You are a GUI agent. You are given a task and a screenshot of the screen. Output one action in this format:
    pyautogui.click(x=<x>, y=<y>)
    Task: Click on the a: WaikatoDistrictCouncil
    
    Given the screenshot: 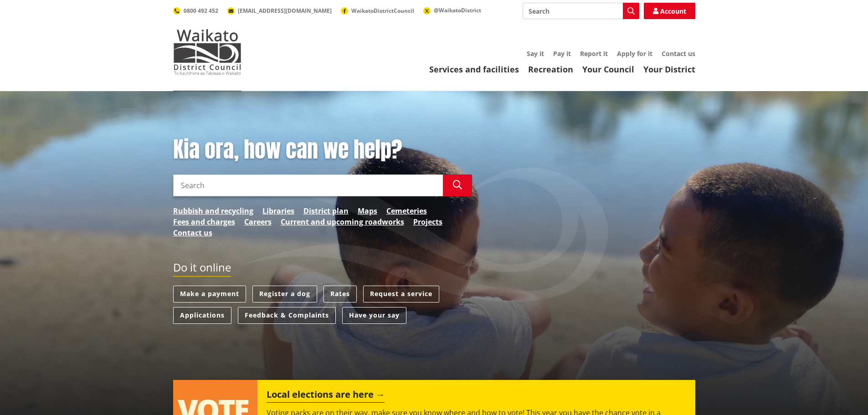 What is the action you would take?
    pyautogui.click(x=377, y=11)
    